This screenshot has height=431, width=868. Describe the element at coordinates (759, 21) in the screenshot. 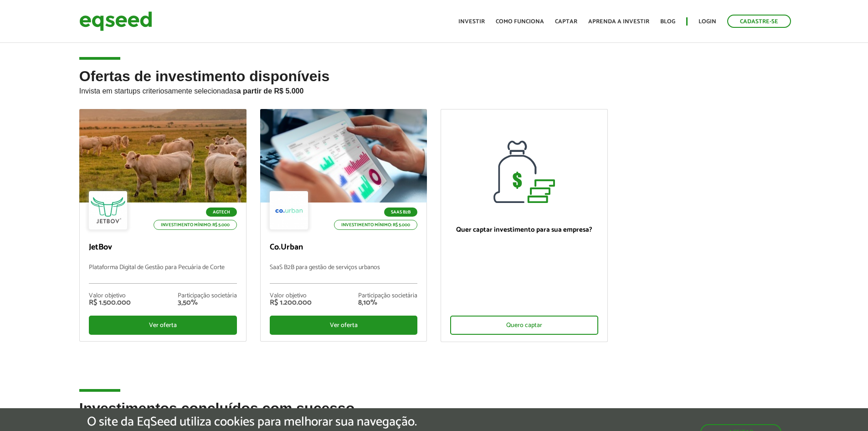

I see `a: Cadastre-se` at that location.